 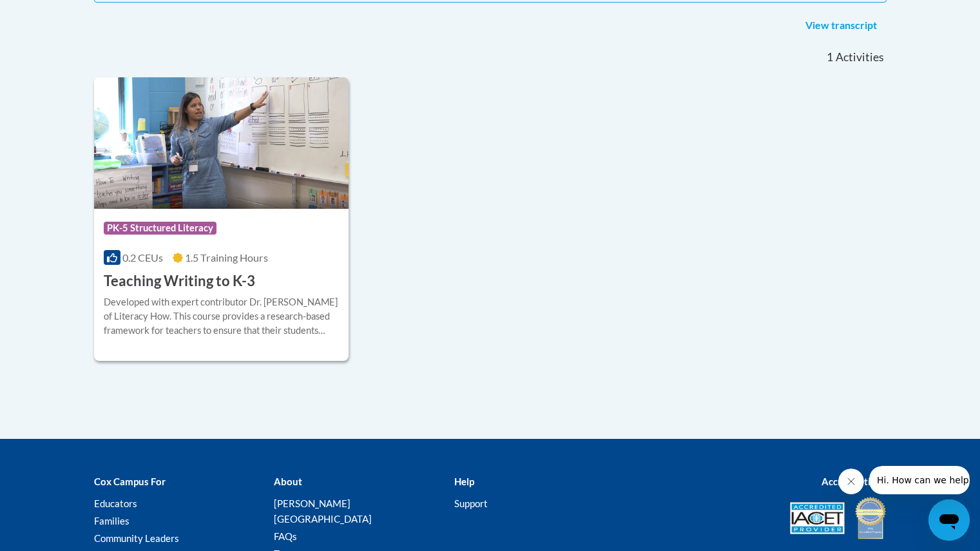 I want to click on a: Course LogoPK-5 Structured Literacy0.2 CEUs1.5 Training Hours Teaching Writing to K-3Developed wi..., so click(x=221, y=219).